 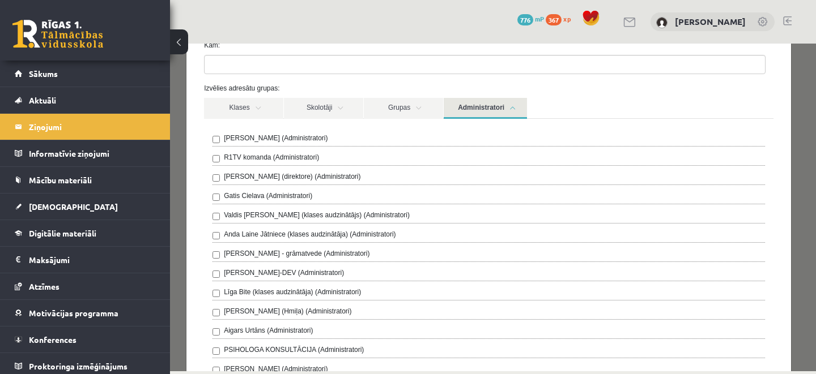 I want to click on a: Digitālie materiāli, so click(x=85, y=233).